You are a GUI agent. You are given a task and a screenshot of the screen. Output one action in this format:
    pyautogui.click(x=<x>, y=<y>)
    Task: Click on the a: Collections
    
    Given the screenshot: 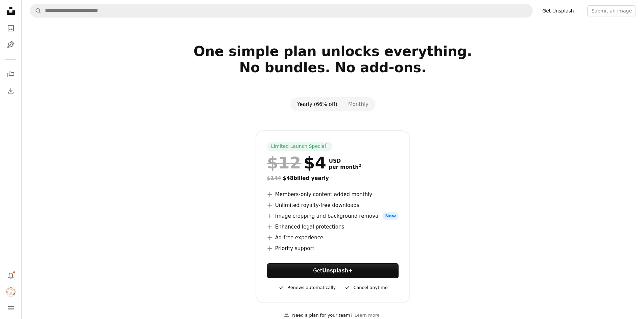 What is the action you would take?
    pyautogui.click(x=11, y=75)
    